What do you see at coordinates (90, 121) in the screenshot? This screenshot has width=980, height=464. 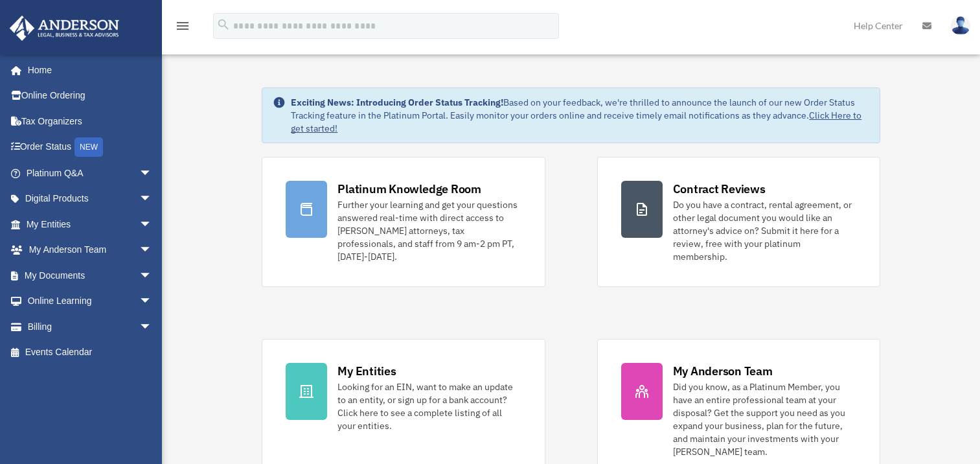 I see `a: Tax Organizers` at bounding box center [90, 121].